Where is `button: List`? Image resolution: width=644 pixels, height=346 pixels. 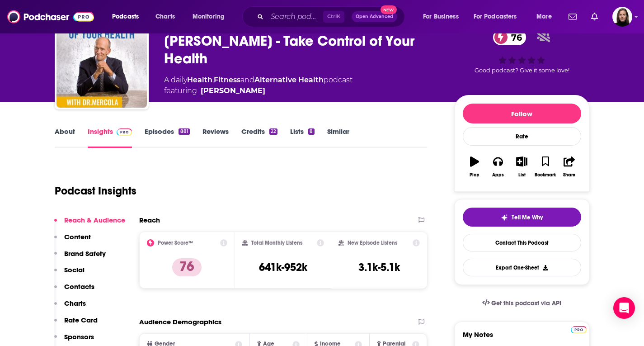 button: List is located at coordinates (521, 167).